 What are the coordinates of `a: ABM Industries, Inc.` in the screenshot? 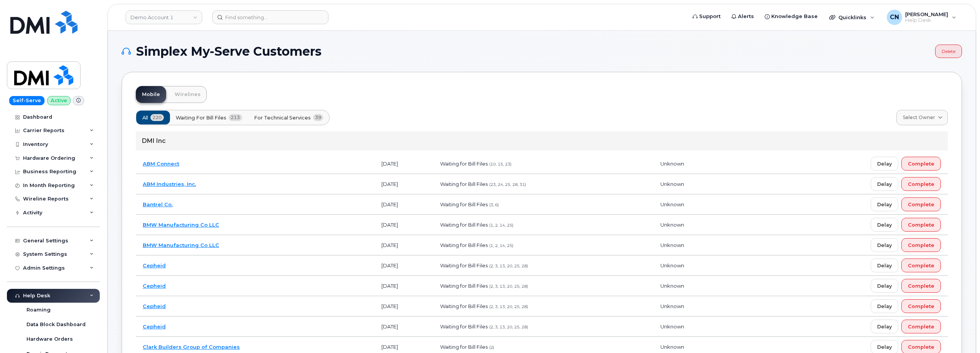 It's located at (169, 184).